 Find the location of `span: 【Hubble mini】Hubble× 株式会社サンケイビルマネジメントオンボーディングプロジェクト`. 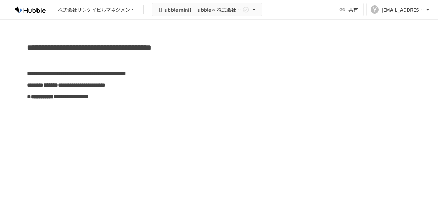

span: 【Hubble mini】Hubble× 株式会社サンケイビルマネジメントオンボーディングプロジェクト is located at coordinates (199, 10).